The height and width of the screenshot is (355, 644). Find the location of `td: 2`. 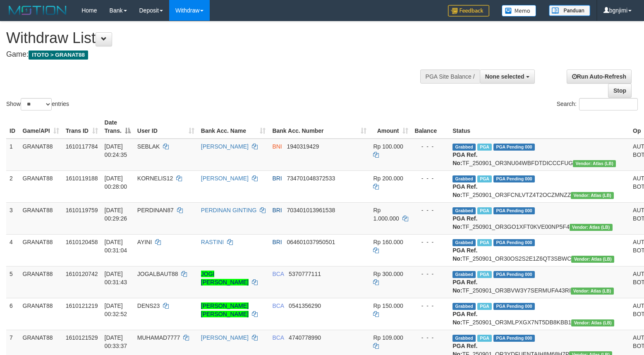

td: 2 is located at coordinates (13, 186).